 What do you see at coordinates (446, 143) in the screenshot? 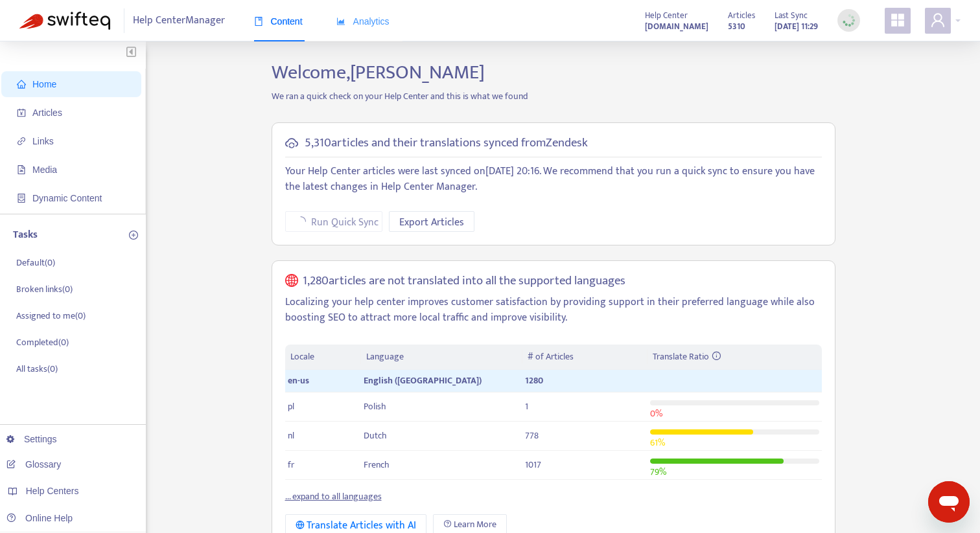
I see `h5: 5,310 articles and their translations synced from Zendesk` at bounding box center [446, 143].